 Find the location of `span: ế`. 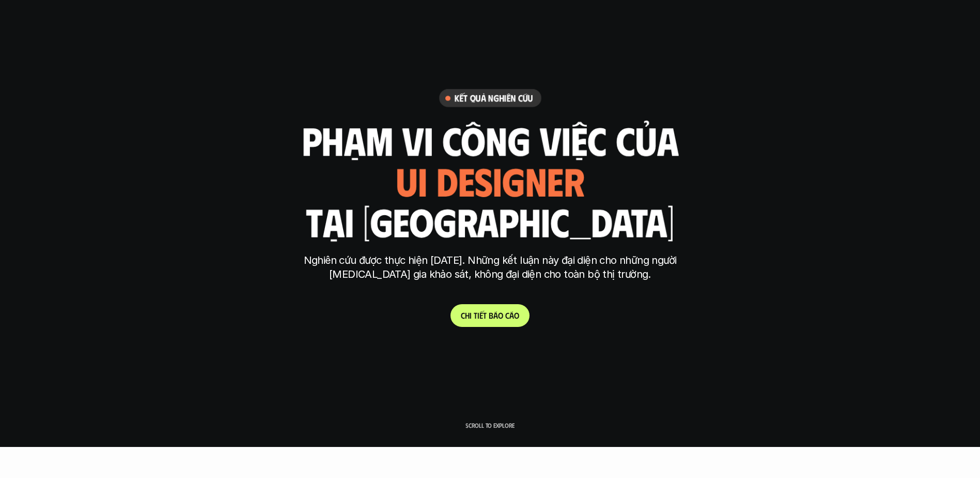

span: ế is located at coordinates (481, 315).